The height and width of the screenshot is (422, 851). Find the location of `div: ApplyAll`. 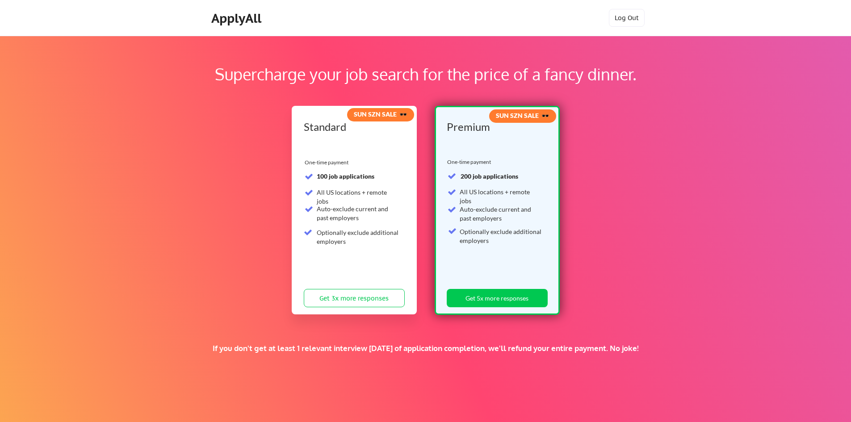

div: ApplyAll is located at coordinates (238, 18).